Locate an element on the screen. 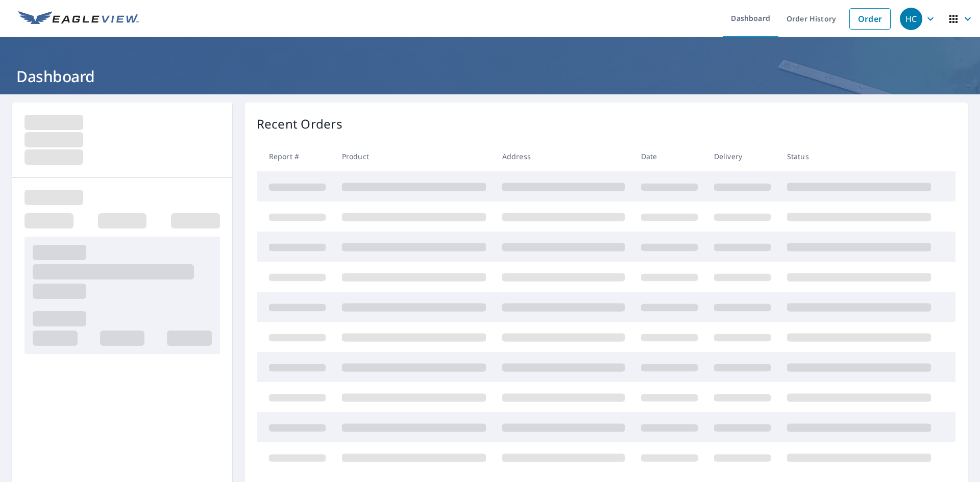 This screenshot has height=482, width=980. div: HC is located at coordinates (911, 19).